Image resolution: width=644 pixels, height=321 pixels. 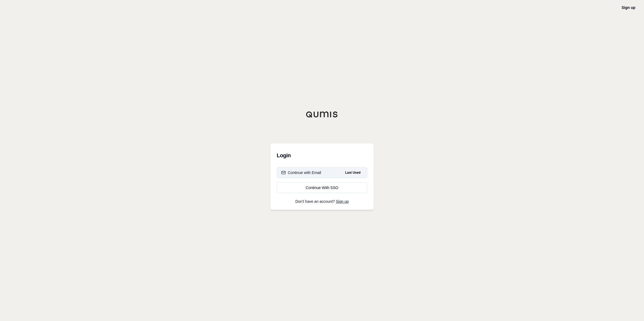 What do you see at coordinates (322, 156) in the screenshot?
I see `h3: Login` at bounding box center [322, 156].